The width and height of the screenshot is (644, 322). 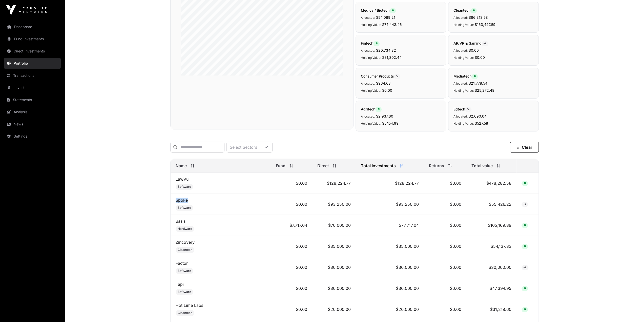 I want to click on span: Name, so click(x=181, y=166).